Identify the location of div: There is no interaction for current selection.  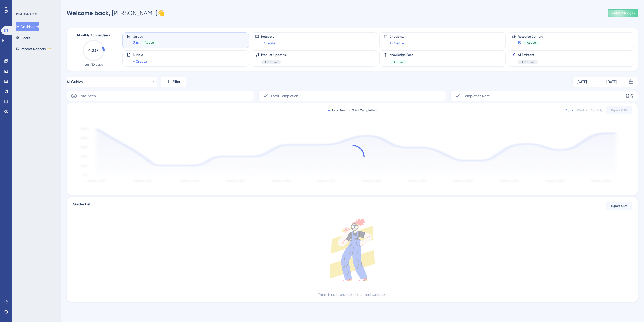
(352, 295).